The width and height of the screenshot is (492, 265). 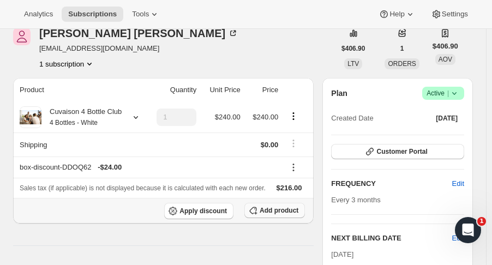 I want to click on button: 1, so click(x=402, y=49).